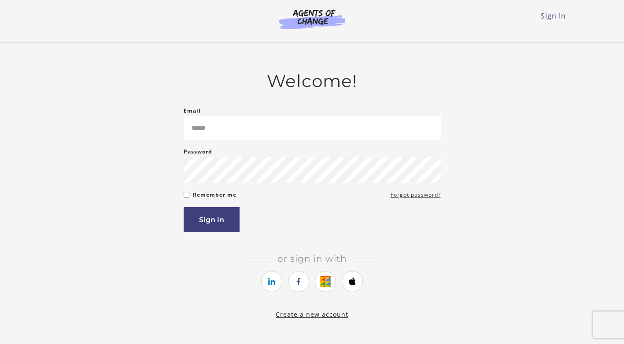  What do you see at coordinates (352, 282) in the screenshot?
I see `a: https://courses.thinkific.com/users/auth/apple?ss%5Breferral%5D=&ss%5Buser_return_to%5D=&ss%5Bvis...` at bounding box center [352, 282].